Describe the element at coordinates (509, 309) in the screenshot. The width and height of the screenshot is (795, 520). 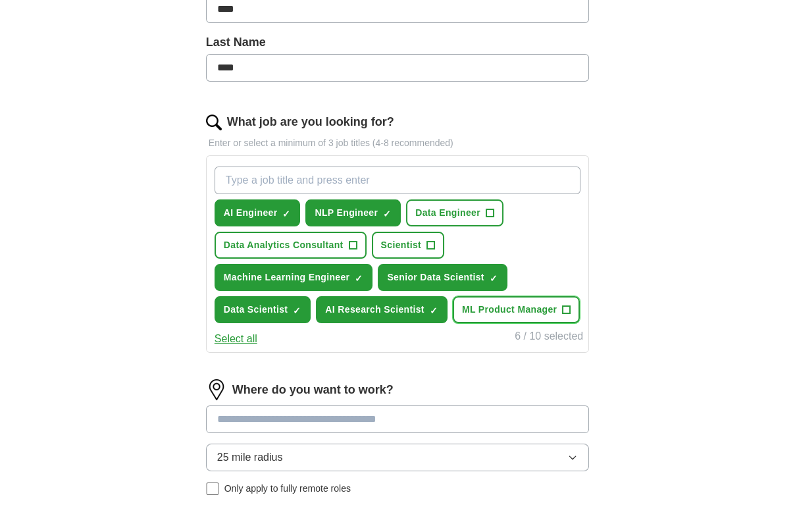
I see `span: ML Product Manager` at that location.